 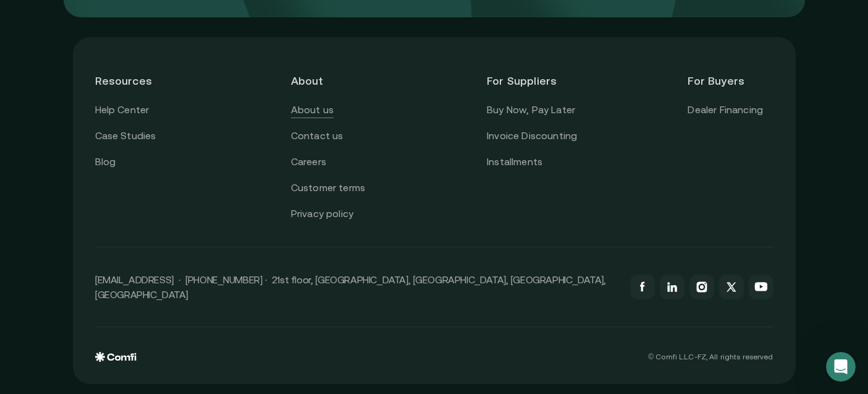 What do you see at coordinates (308, 162) in the screenshot?
I see `a: Careers` at bounding box center [308, 162].